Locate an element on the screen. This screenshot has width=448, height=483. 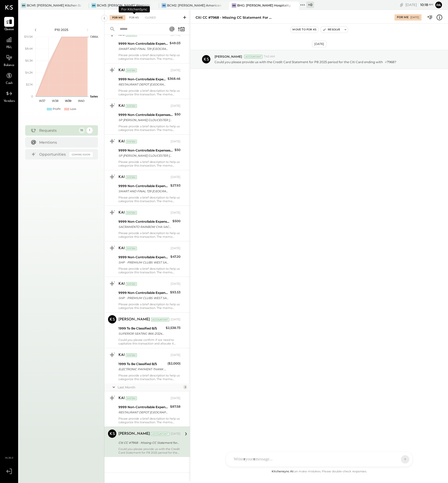
text: OPEX is located at coordinates (94, 37).